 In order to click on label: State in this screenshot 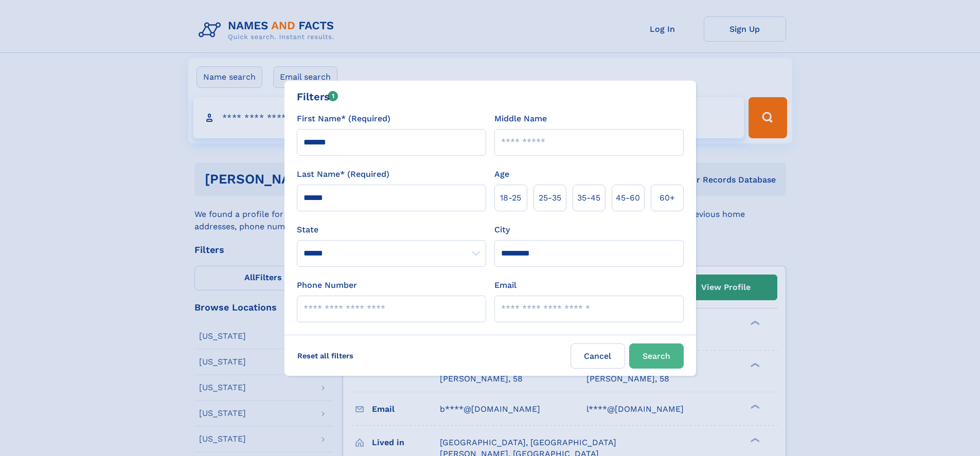, I will do `click(391, 230)`.